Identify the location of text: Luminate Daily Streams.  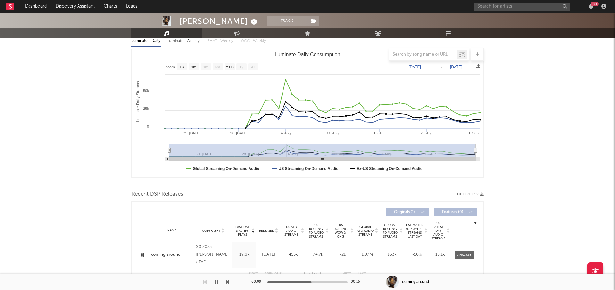
(138, 101).